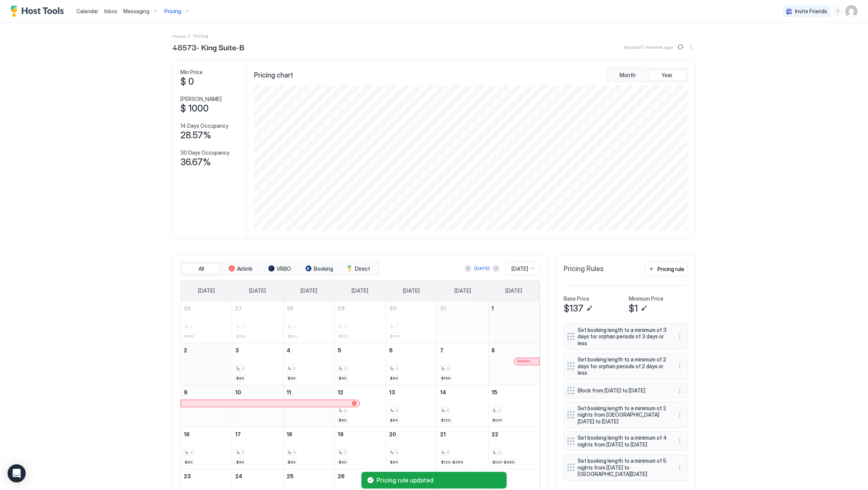 This screenshot has width=868, height=490. I want to click on div: Breadcrumb, so click(179, 36).